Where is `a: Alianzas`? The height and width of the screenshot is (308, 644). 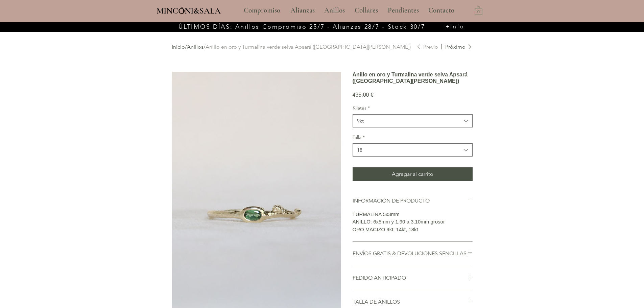
a: Alianzas is located at coordinates (302, 10).